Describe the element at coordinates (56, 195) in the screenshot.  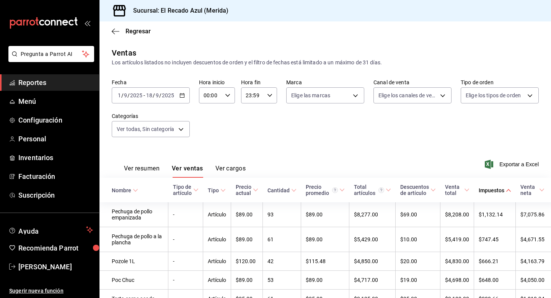
I see `span: Suscripción` at that location.